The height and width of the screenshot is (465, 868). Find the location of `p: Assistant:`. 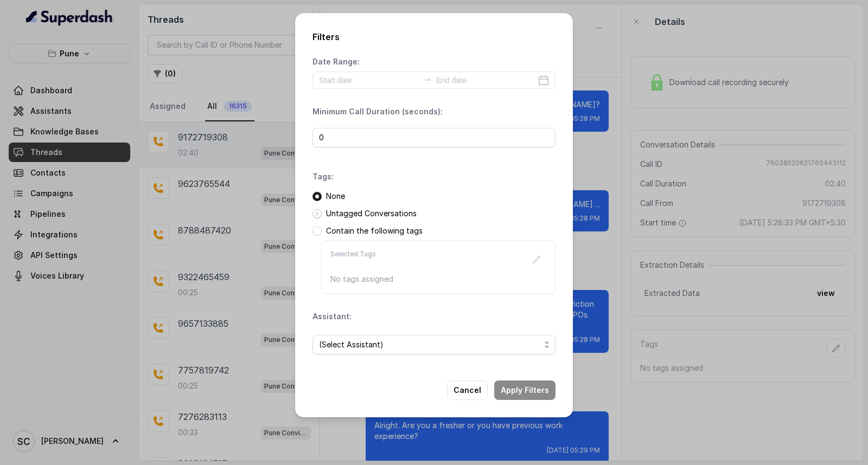

p: Assistant: is located at coordinates (332, 316).